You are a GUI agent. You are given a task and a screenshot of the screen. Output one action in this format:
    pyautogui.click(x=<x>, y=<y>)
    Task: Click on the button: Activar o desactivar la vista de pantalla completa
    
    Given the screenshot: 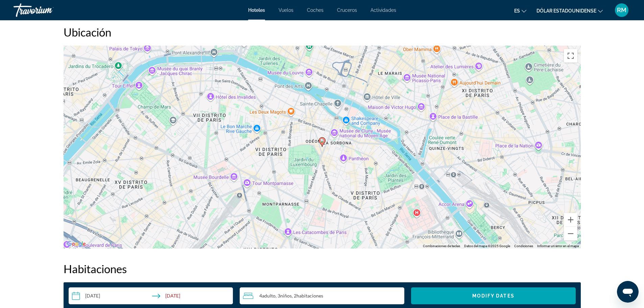 What is the action you would take?
    pyautogui.click(x=570, y=56)
    